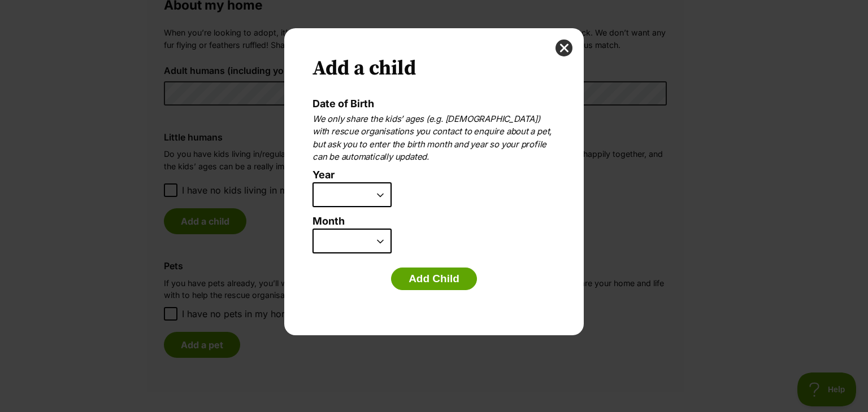 The width and height of the screenshot is (868, 412). What do you see at coordinates (343, 103) in the screenshot?
I see `label: Date of Birth` at bounding box center [343, 103].